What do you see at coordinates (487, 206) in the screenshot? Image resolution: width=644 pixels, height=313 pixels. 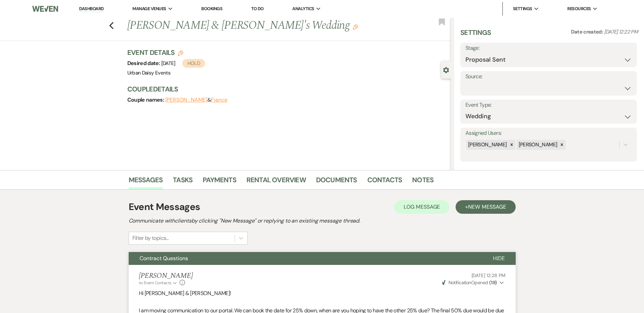 I see `span: New Message` at bounding box center [487, 206].